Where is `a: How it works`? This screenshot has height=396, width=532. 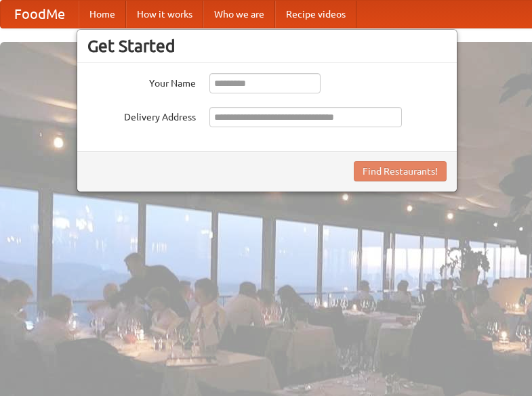
a: How it works is located at coordinates (165, 14).